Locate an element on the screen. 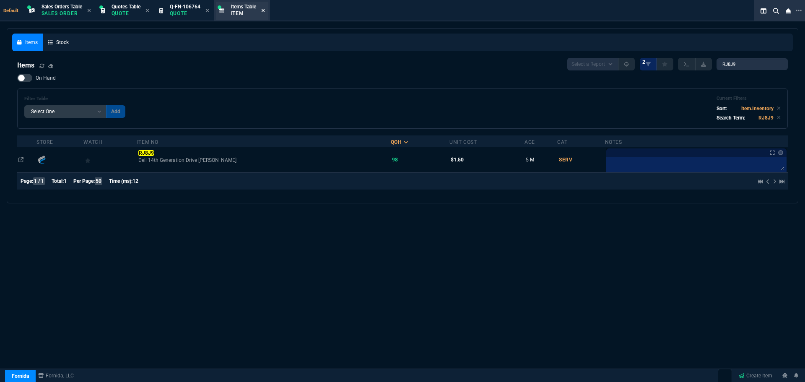 This screenshot has width=805, height=382. span: 1 is located at coordinates (65, 181).